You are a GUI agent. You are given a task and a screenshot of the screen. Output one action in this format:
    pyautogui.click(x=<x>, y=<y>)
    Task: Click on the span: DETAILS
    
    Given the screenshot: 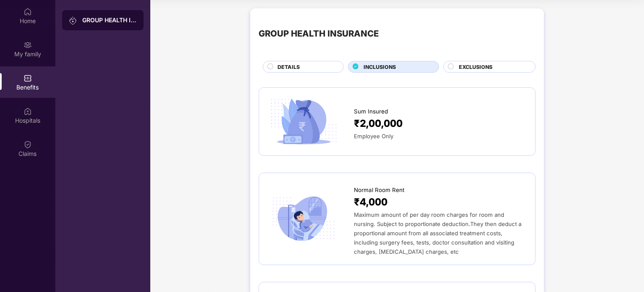 What is the action you would take?
    pyautogui.click(x=288, y=67)
    